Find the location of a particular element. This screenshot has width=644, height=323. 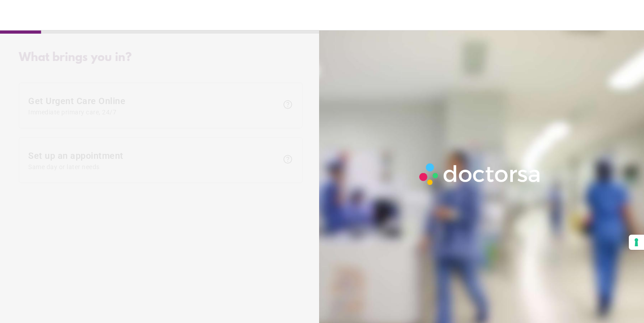

button: Your consent preferences for tracking technologies is located at coordinates (637, 242).